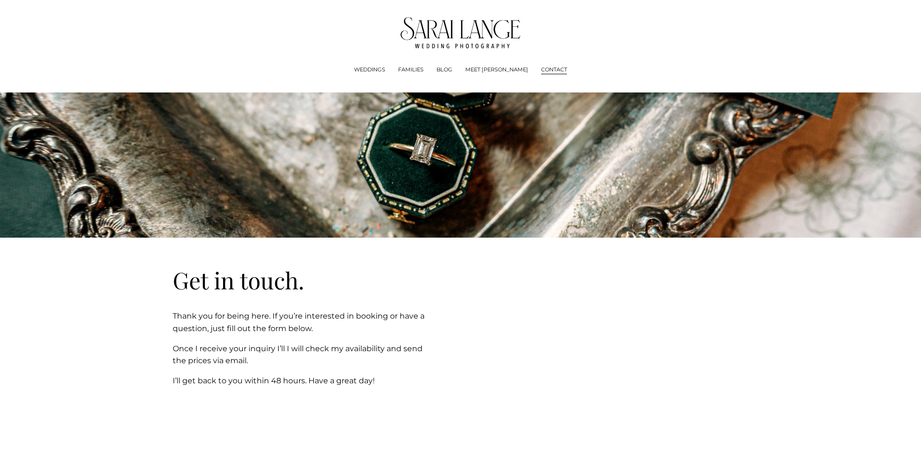  Describe the element at coordinates (369, 70) in the screenshot. I see `a: folder dropdown` at that location.